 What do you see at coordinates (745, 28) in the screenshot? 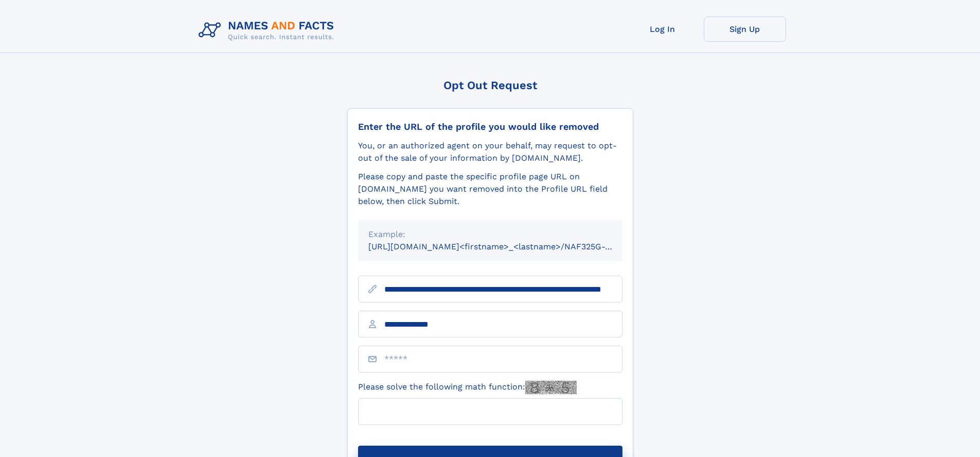
I see `a: Sign Up` at bounding box center [745, 28].